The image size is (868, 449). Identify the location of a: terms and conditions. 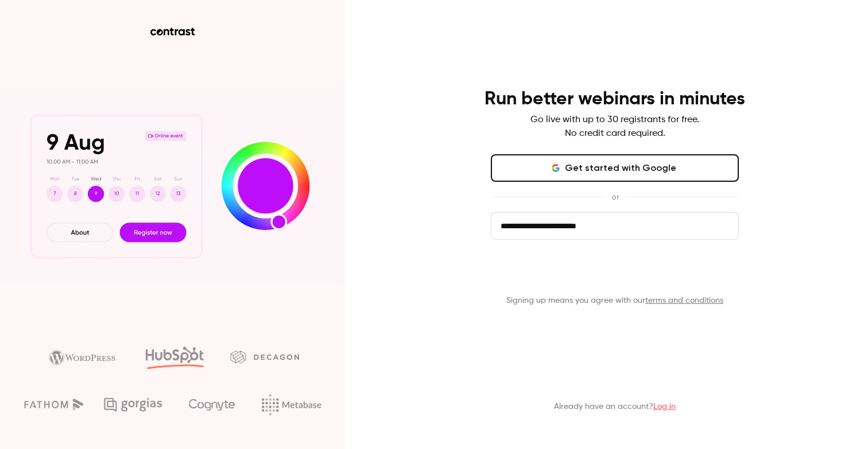
(684, 300).